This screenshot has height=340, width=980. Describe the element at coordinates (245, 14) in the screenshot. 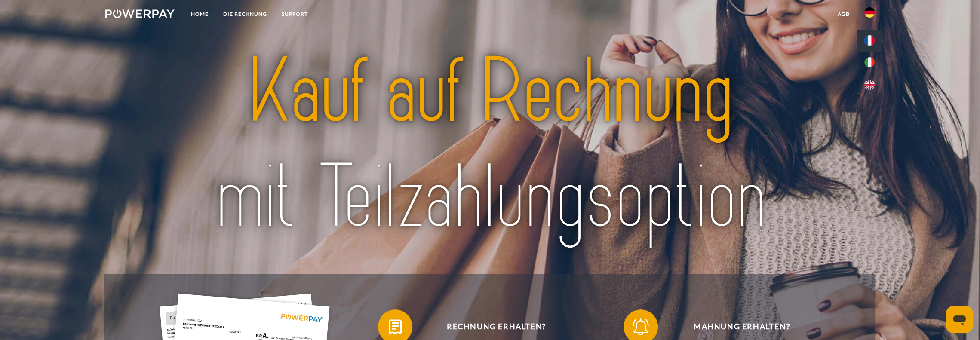

I see `a: DIE RECHNUNG` at that location.